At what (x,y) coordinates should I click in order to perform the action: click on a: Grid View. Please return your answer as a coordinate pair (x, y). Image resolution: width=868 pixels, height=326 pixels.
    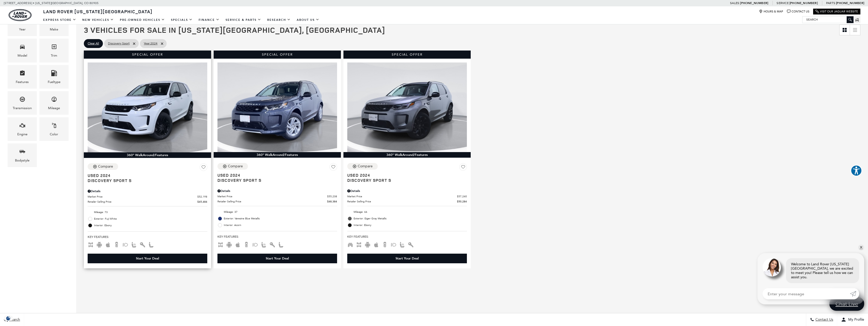
    Looking at the image, I should click on (845, 30).